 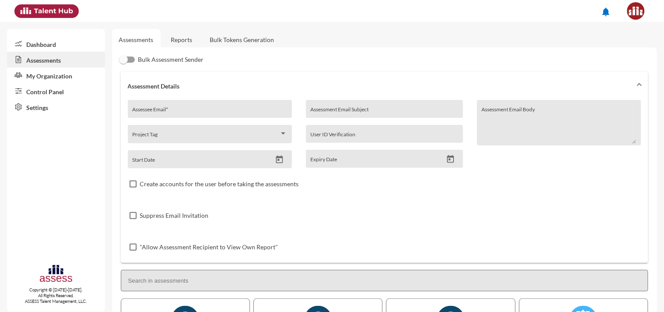 I want to click on a: Dashboard, so click(x=56, y=44).